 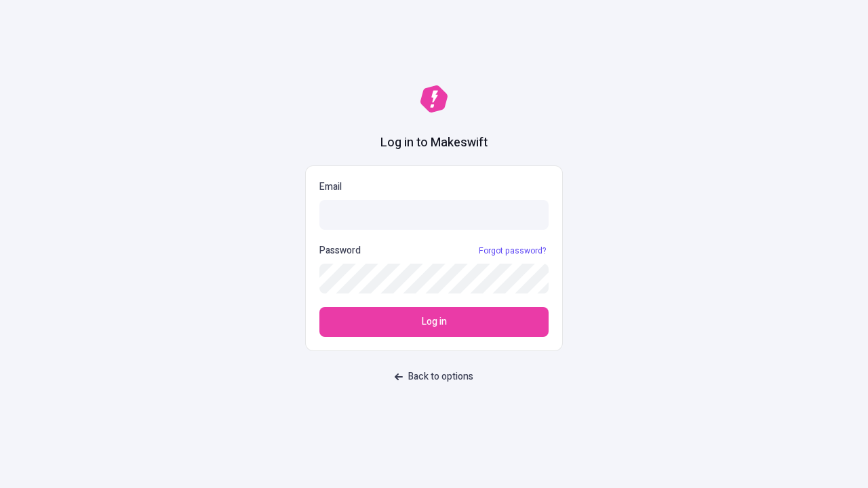 What do you see at coordinates (434, 187) in the screenshot?
I see `p: Email` at bounding box center [434, 187].